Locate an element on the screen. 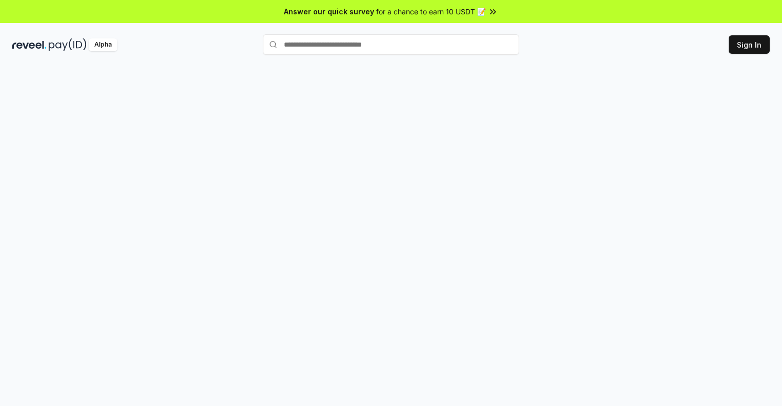 The height and width of the screenshot is (406, 782). span: for a chance to earn 10 USDT 📝 is located at coordinates (431, 11).